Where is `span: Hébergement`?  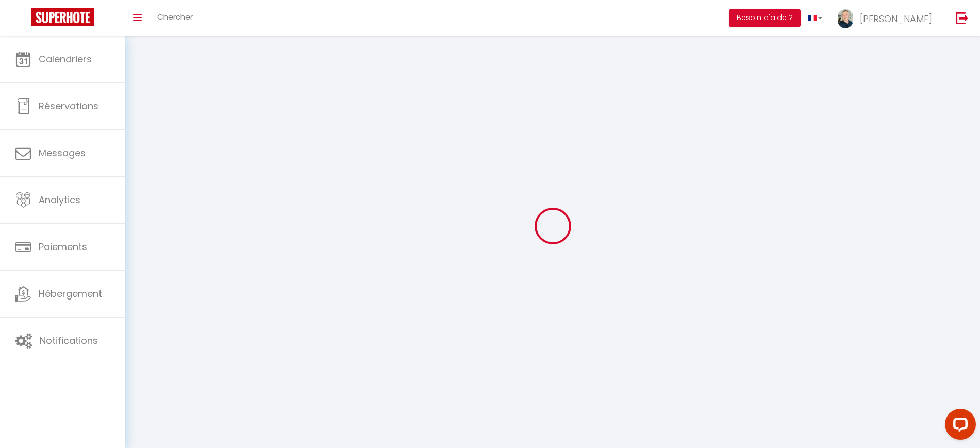
span: Hébergement is located at coordinates (70, 293).